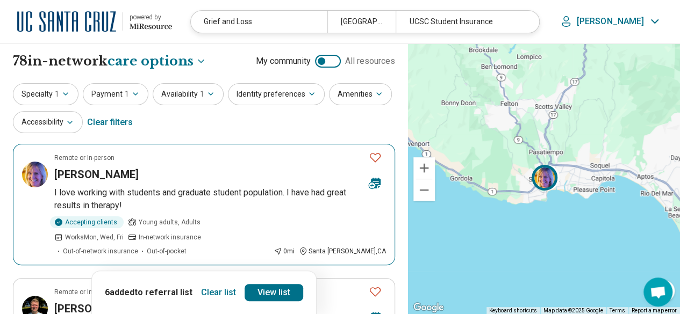 This screenshot has width=680, height=314. I want to click on span: In-network insurance, so click(170, 237).